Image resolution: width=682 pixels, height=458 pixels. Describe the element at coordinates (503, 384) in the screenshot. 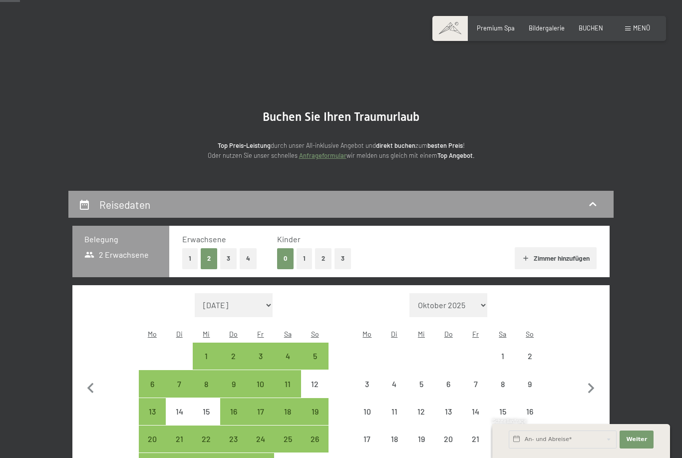

I see `div: Sat Nov 08 2025` at that location.